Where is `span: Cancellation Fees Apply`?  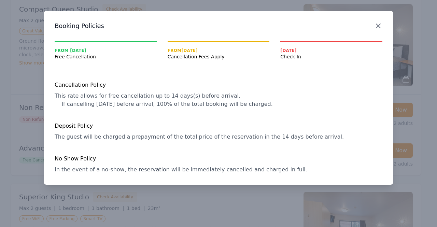 span: Cancellation Fees Apply is located at coordinates (219, 57).